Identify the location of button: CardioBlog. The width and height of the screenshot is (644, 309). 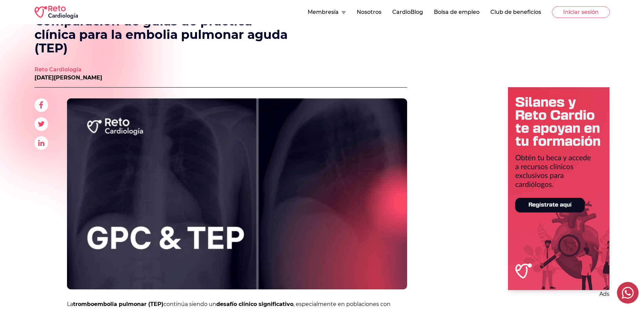
(407, 12).